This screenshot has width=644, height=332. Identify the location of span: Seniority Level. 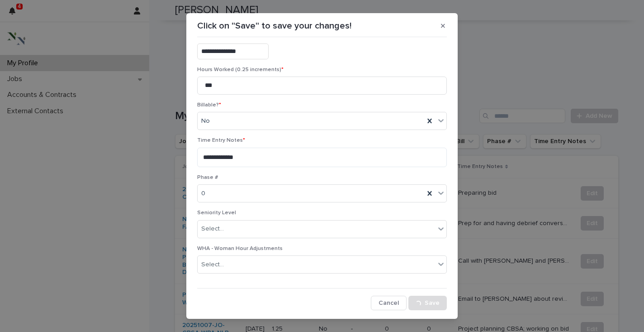
(216, 213).